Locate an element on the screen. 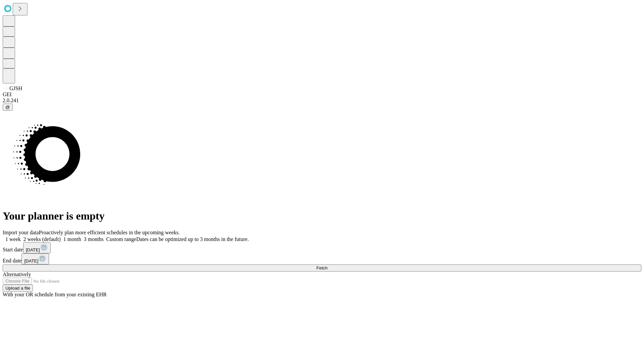  div: 2.0.241 is located at coordinates (322, 101).